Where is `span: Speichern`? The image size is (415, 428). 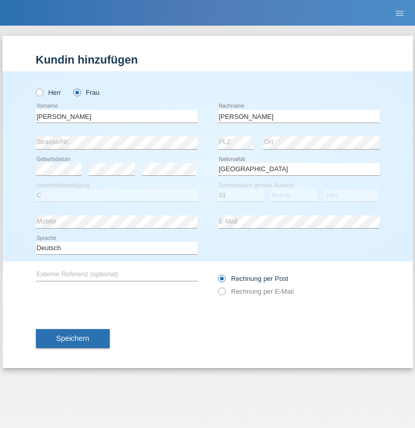 span: Speichern is located at coordinates (73, 338).